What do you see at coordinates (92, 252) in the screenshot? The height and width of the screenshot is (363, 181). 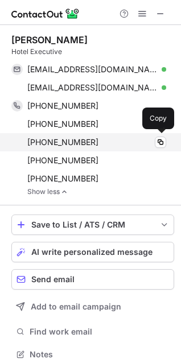 I see `span: AI write personalized message` at bounding box center [92, 252].